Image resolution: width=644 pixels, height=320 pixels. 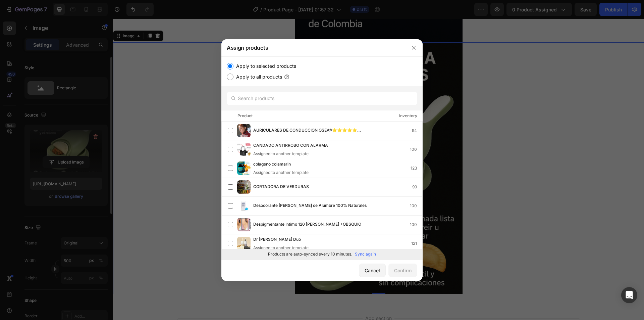 I want to click on span: CANDADO ANTIRROBO CON ALARMA, so click(x=290, y=145).